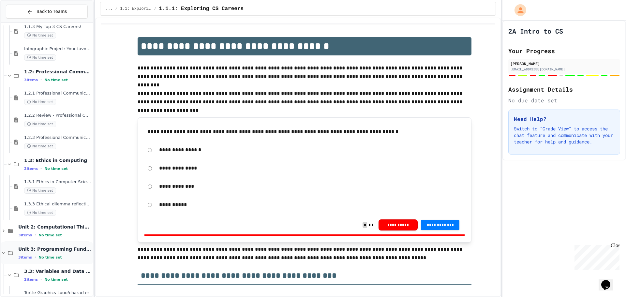 The width and height of the screenshot is (626, 297). I want to click on span: Infographic Project: Your favorite CS, so click(58, 49).